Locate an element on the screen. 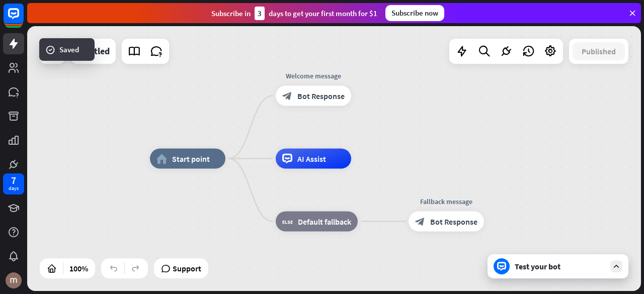 Image resolution: width=644 pixels, height=294 pixels. i: block_fallback is located at coordinates (288, 222).